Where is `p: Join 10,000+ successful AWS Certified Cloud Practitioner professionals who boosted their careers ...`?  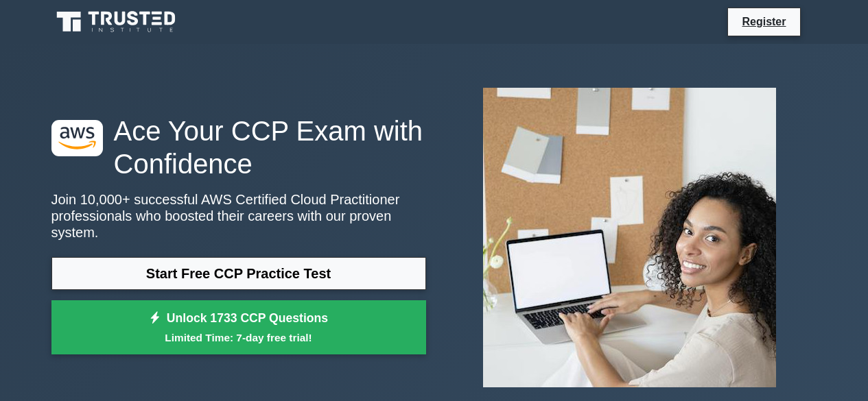 p: Join 10,000+ successful AWS Certified Cloud Practitioner professionals who boosted their careers ... is located at coordinates (239, 216).